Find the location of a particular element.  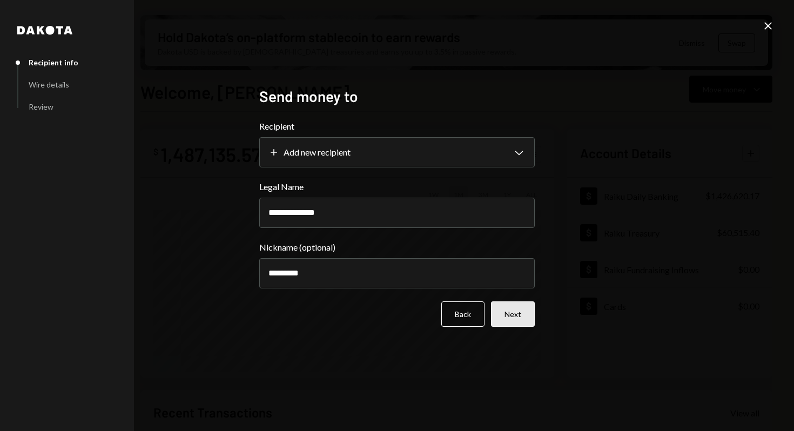

div: Recipient info is located at coordinates (53, 62).